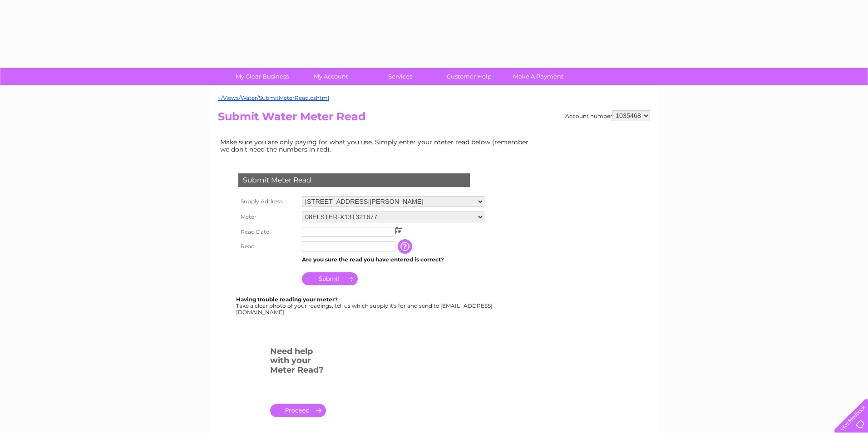 The width and height of the screenshot is (868, 433). What do you see at coordinates (377, 145) in the screenshot?
I see `td: Make sure you are only paying for what you use. Simply enter your meter read below (remember we d...` at bounding box center [377, 145].